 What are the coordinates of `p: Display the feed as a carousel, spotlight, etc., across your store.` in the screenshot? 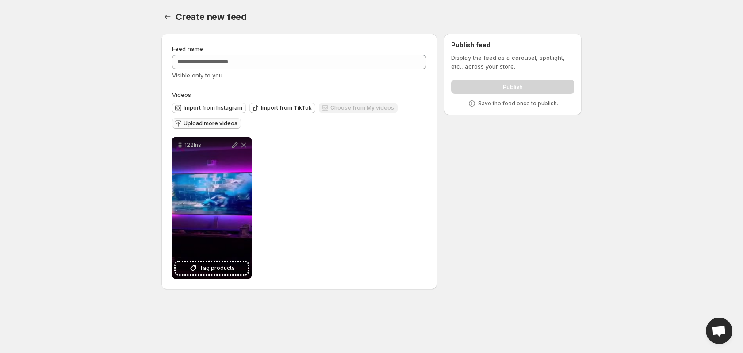 It's located at (512, 62).